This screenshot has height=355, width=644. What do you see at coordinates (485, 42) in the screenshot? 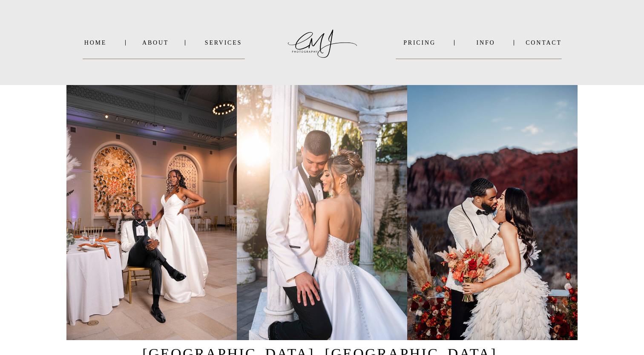
I see `nav: INFO` at bounding box center [485, 42].